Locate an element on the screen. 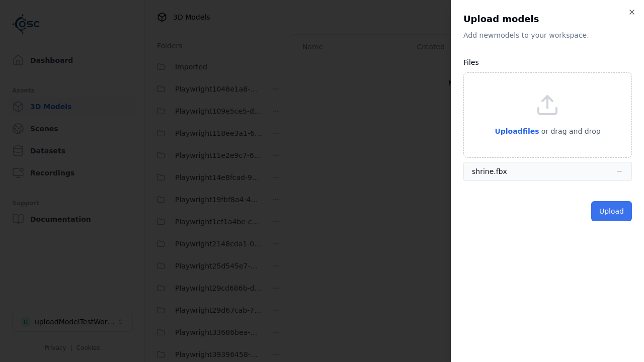 This screenshot has width=644, height=362. h2: Upload models is located at coordinates (548, 19).